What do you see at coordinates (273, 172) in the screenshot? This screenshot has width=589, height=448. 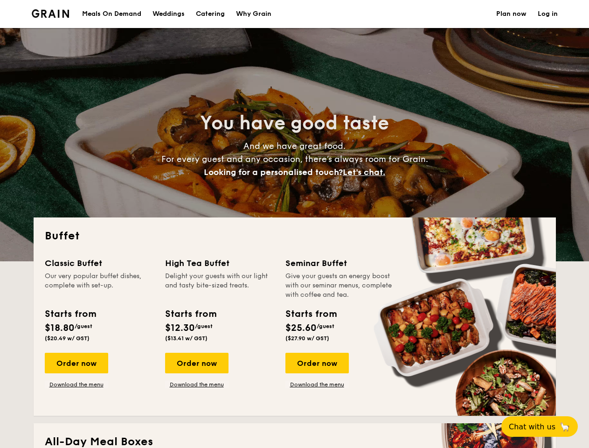 I see `span: Looking for a personalised touch?` at bounding box center [273, 172].